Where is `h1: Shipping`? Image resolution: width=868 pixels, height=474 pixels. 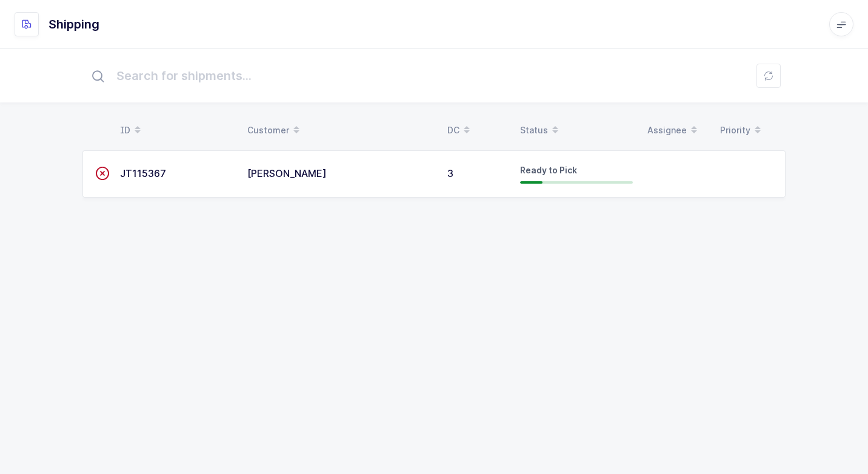
h1: Shipping is located at coordinates (74, 24).